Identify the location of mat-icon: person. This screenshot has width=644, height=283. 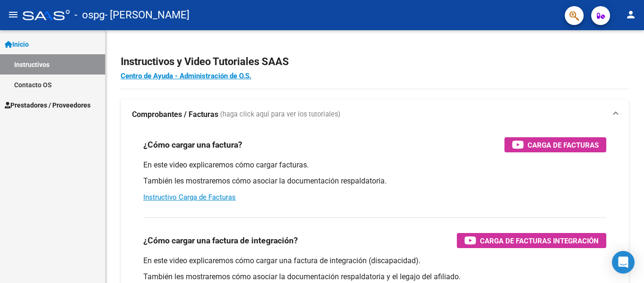
(631, 15).